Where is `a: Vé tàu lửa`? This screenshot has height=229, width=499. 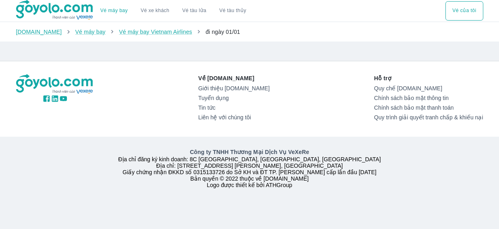 a: Vé tàu lửa is located at coordinates (194, 11).